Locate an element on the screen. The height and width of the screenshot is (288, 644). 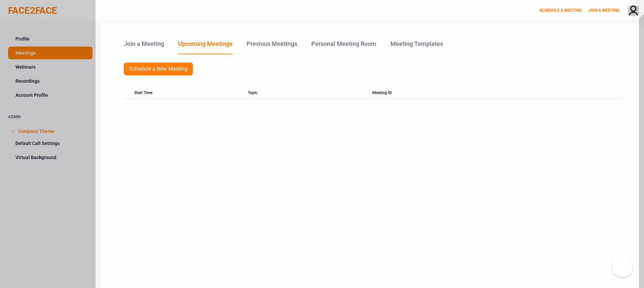
div: Topic is located at coordinates (310, 93).